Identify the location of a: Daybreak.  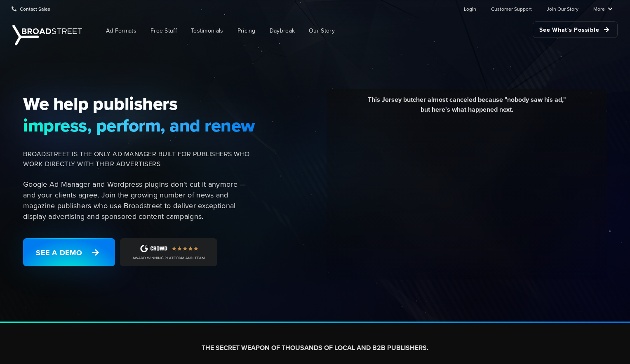
(282, 31).